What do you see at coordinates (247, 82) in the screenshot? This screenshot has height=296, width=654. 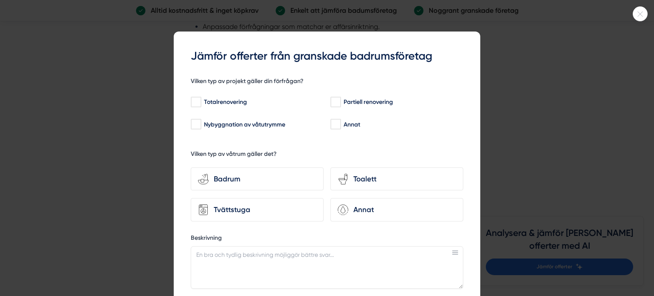 I see `h5: Vilken typ av projekt gäller din förfrågan?` at bounding box center [247, 82].